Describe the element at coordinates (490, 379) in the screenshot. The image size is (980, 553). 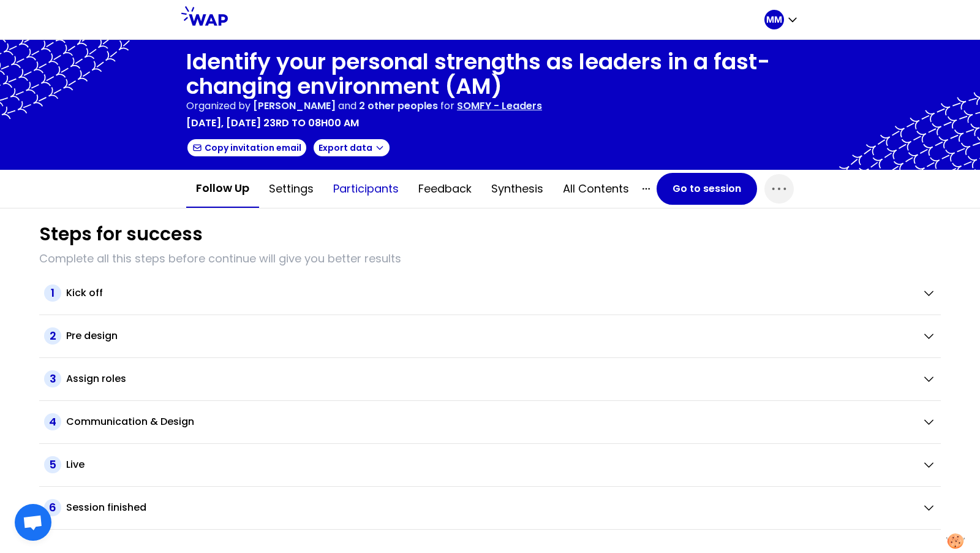
I see `button: 3Assign roles` at that location.